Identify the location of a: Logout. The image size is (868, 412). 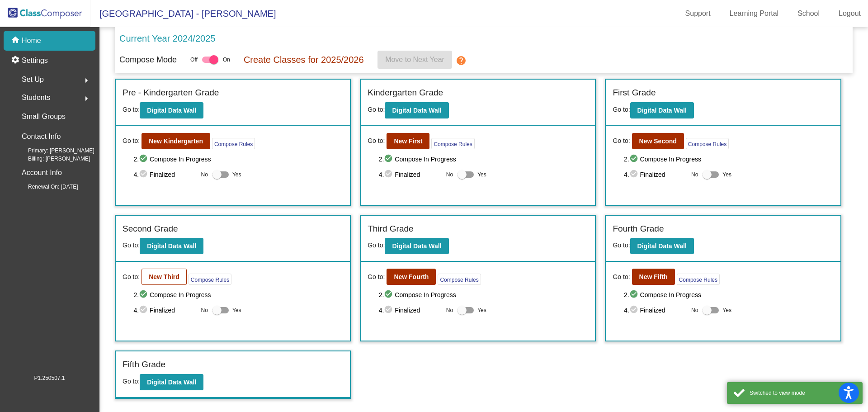
(849, 13).